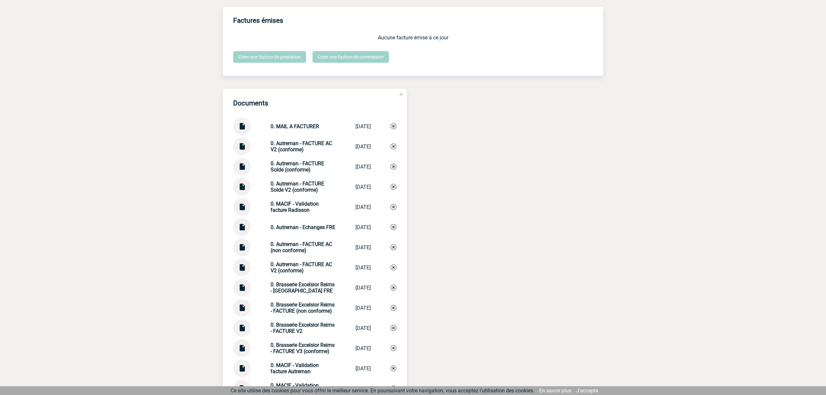 The width and height of the screenshot is (826, 395). What do you see at coordinates (303, 227) in the screenshot?
I see `strong: 0. Autreman - Echanges FRE` at bounding box center [303, 227].